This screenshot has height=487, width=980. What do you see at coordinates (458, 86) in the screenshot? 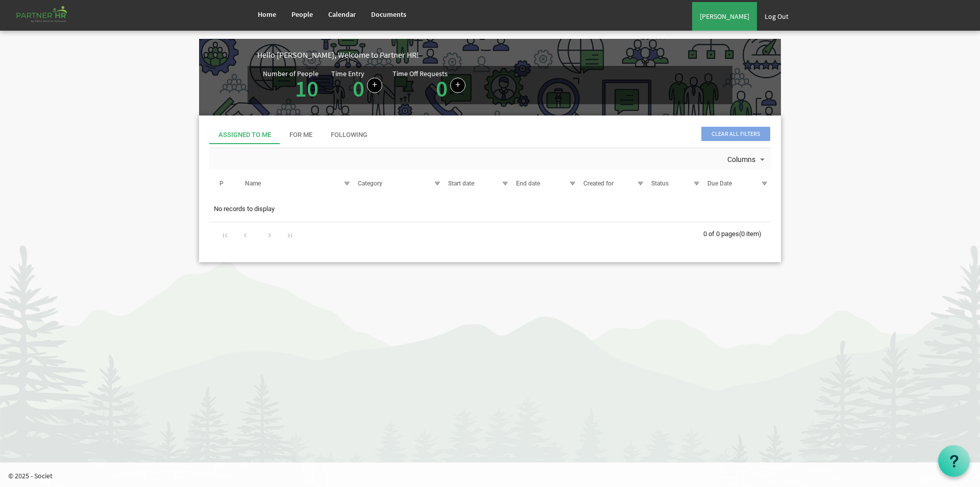
I see `a: Create a new time off request` at bounding box center [458, 86].